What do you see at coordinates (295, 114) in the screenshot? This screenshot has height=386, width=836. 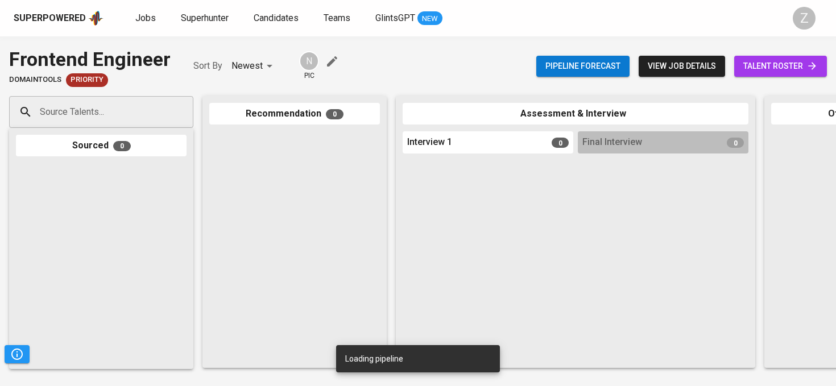 I see `div: Recommendation` at bounding box center [295, 114].